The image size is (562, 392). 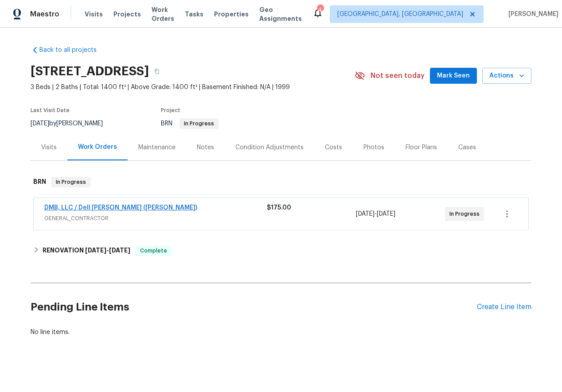 I want to click on div: Cases, so click(x=467, y=148).